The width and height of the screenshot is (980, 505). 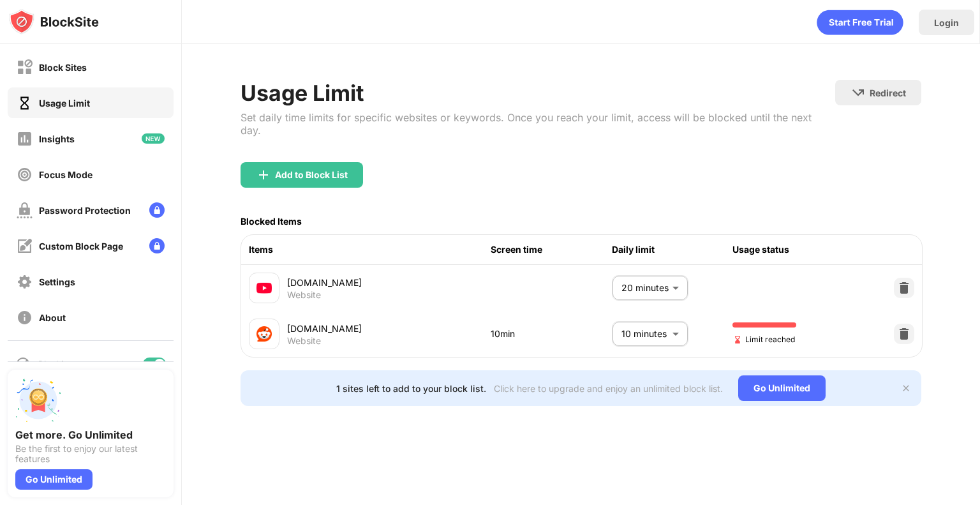 What do you see at coordinates (24, 210) in the screenshot?
I see `img: password-protection-off.svg` at bounding box center [24, 210].